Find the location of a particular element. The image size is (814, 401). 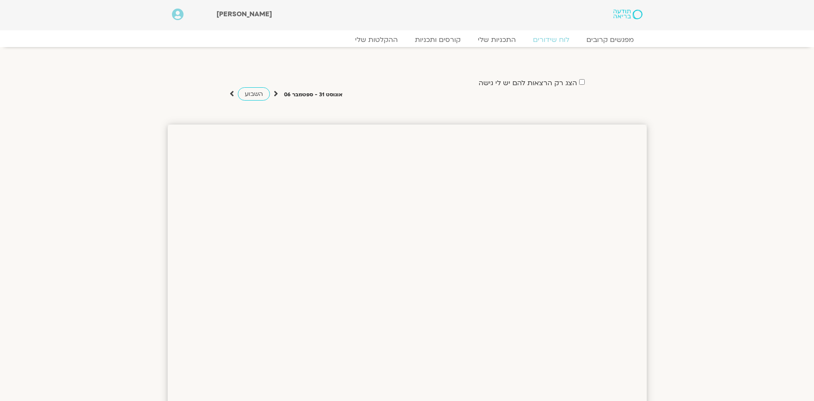

a: מפגשים קרובים is located at coordinates (610, 40).